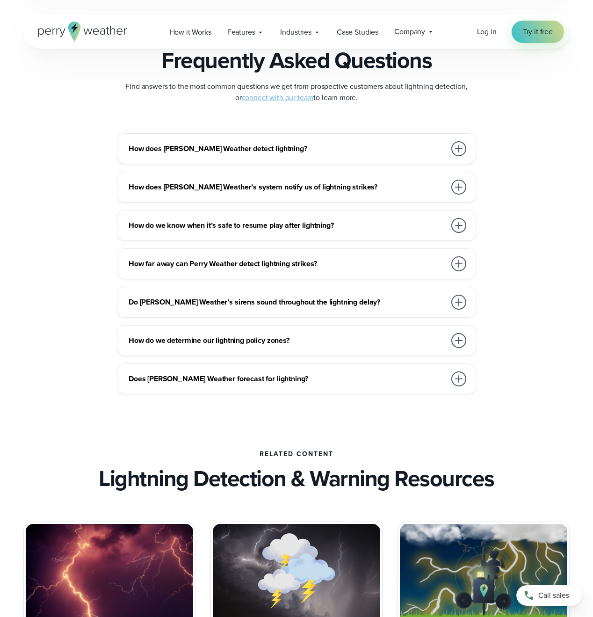 The width and height of the screenshot is (593, 617). I want to click on span: How it Works, so click(190, 32).